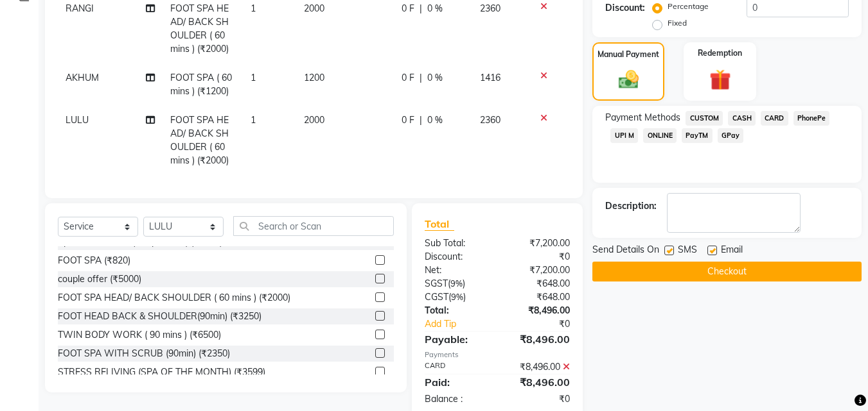 Image resolution: width=868 pixels, height=411 pixels. Describe the element at coordinates (811, 118) in the screenshot. I see `span: PhonePe` at that location.